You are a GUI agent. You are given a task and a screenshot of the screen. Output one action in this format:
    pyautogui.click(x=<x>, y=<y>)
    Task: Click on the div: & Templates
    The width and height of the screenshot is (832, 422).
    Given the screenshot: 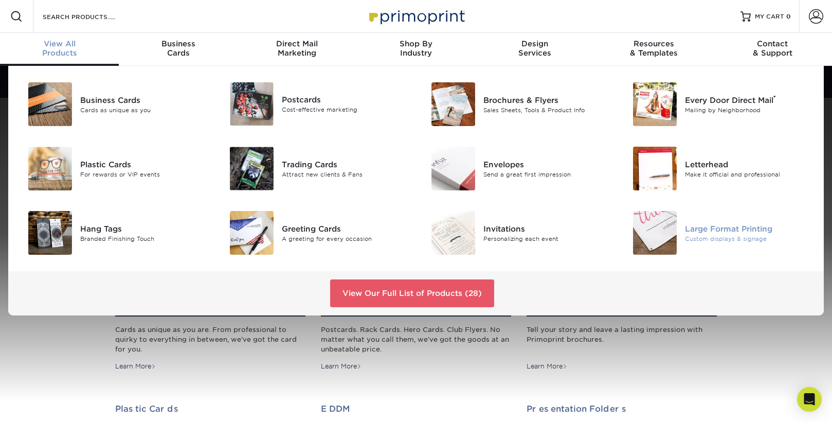 What is the action you would take?
    pyautogui.click(x=654, y=48)
    